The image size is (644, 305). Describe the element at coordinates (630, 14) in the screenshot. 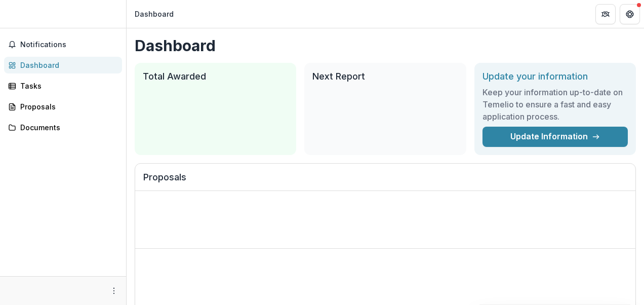

I see `button: Get Help` at that location.